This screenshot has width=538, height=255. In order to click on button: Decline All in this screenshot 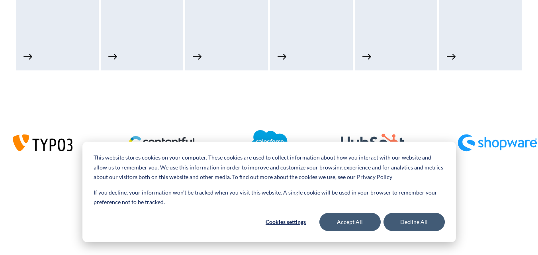, I will do `click(414, 222)`.